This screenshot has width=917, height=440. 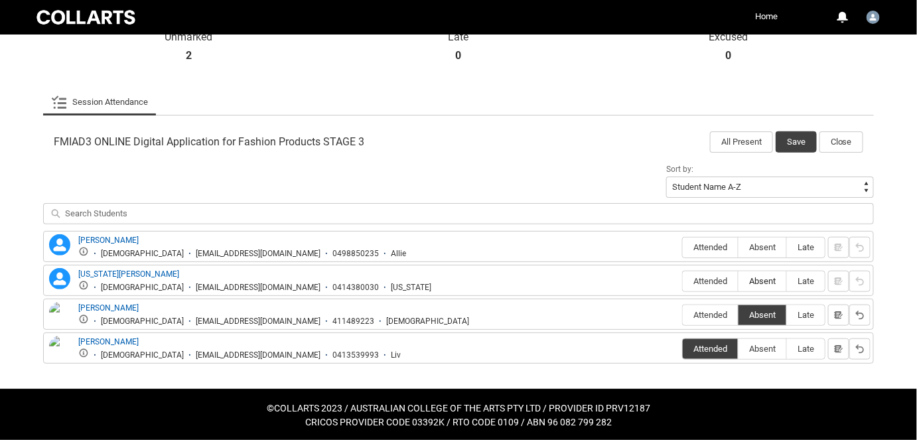 I want to click on button: Close, so click(x=841, y=142).